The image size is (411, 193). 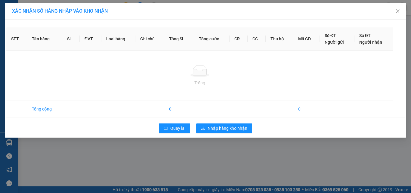 I want to click on th: STT, so click(x=17, y=39).